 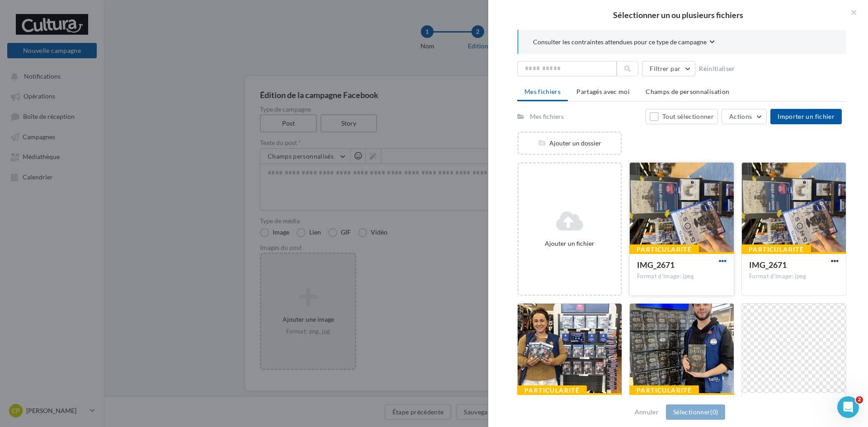 I want to click on button: Tout sélectionner, so click(x=681, y=116).